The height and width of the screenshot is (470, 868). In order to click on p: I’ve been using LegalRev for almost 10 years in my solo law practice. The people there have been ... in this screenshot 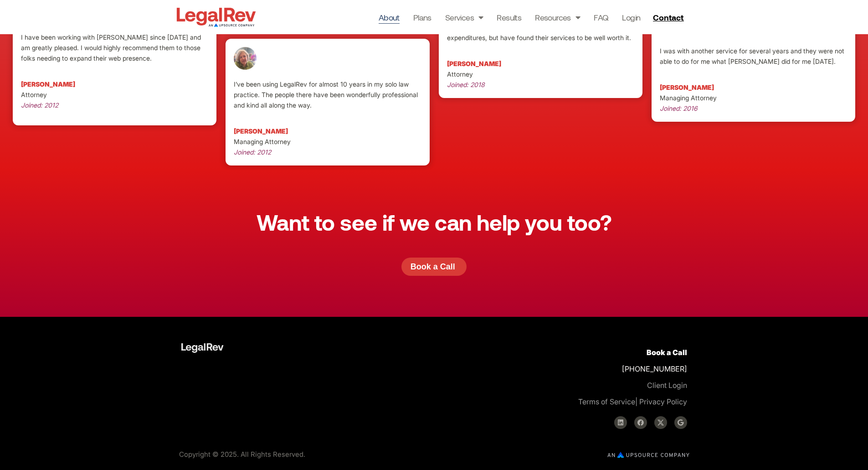, I will do `click(327, 94)`.